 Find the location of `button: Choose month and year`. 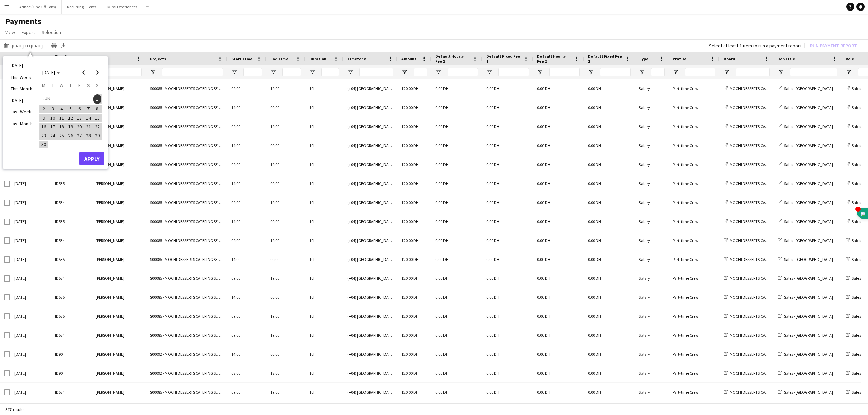

button: Choose month and year is located at coordinates (51, 72).